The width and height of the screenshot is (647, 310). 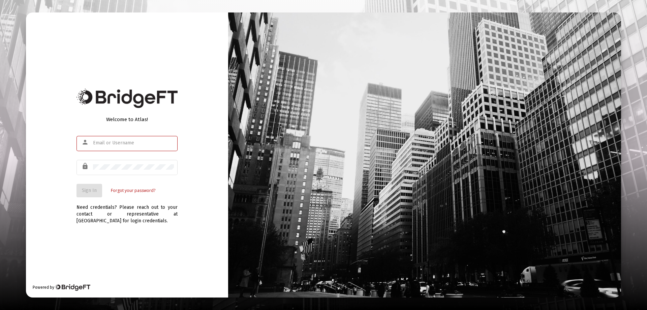 I want to click on button: Sign In, so click(x=89, y=190).